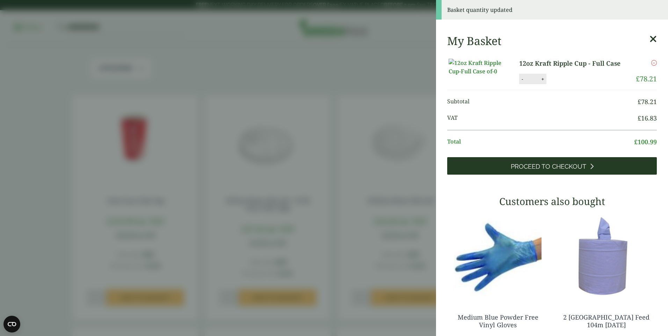 The image size is (668, 336). I want to click on button: Open CMP widget, so click(12, 324).